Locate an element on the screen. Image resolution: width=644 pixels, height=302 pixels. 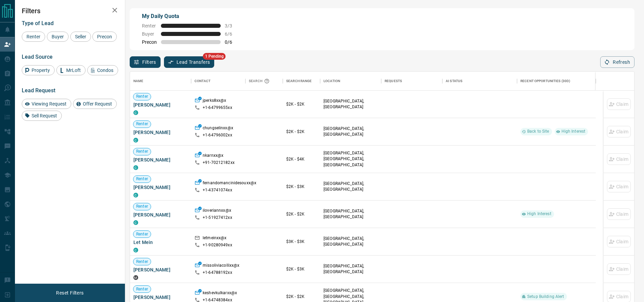
div: Buyer is located at coordinates (58, 36).